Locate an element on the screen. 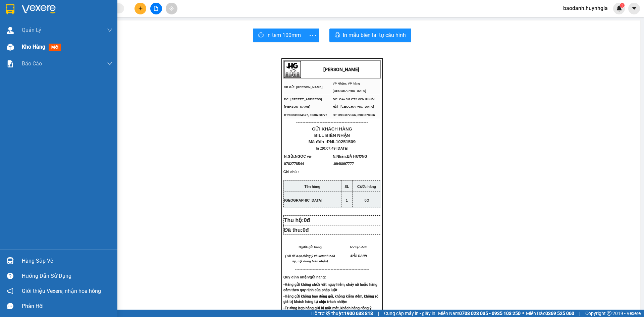 The image size is (644, 317). span: Thu hộ: is located at coordinates (298, 220).